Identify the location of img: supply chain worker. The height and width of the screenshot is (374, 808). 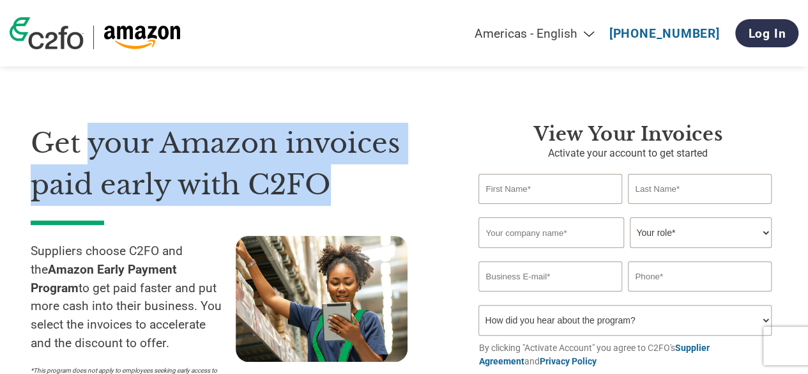
(321, 298).